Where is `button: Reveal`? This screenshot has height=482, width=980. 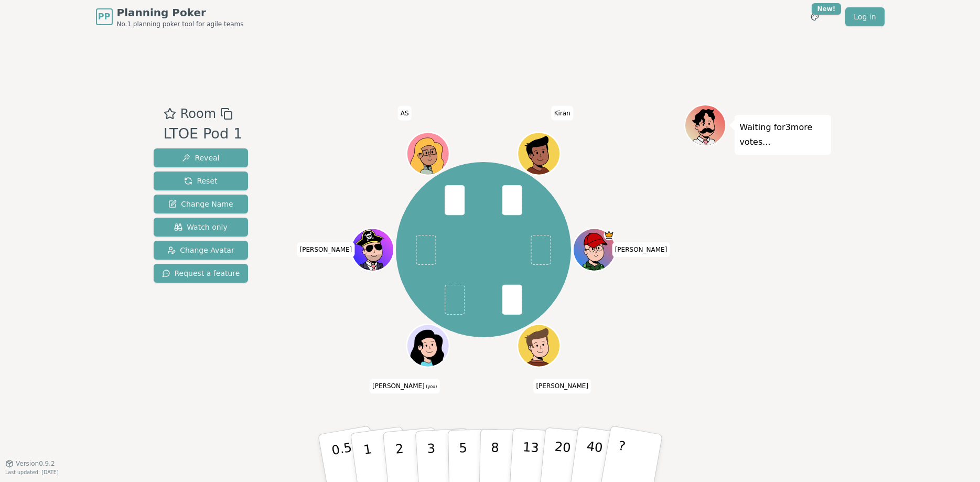
button: Reveal is located at coordinates (201, 158).